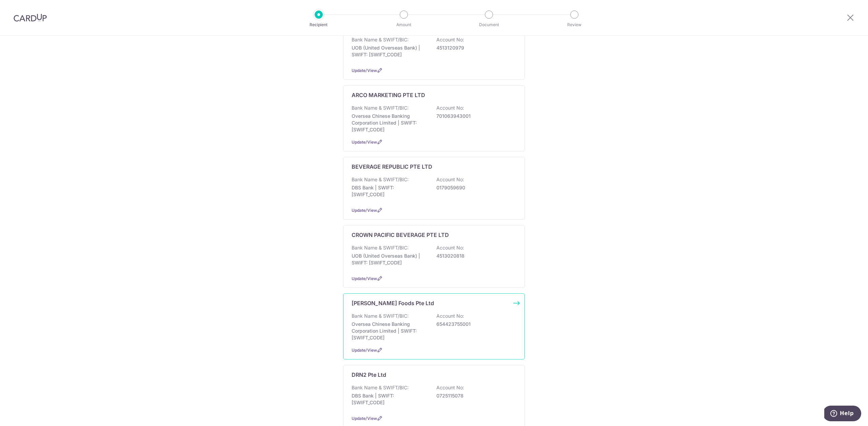 The width and height of the screenshot is (868, 426). I want to click on p: Amount, so click(404, 25).